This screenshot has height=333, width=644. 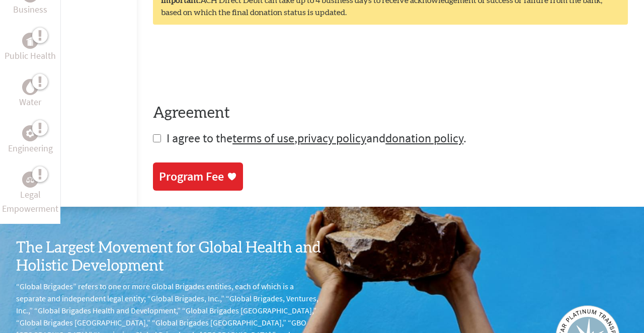 What do you see at coordinates (31, 40) in the screenshot?
I see `div: Public Health` at bounding box center [31, 40].